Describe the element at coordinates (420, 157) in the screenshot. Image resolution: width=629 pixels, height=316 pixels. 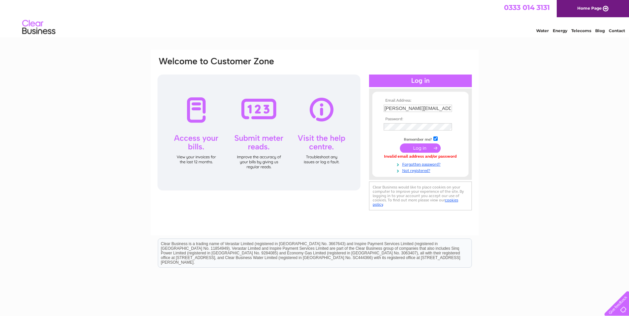
I see `div: Invalid email address and/or password` at that location.